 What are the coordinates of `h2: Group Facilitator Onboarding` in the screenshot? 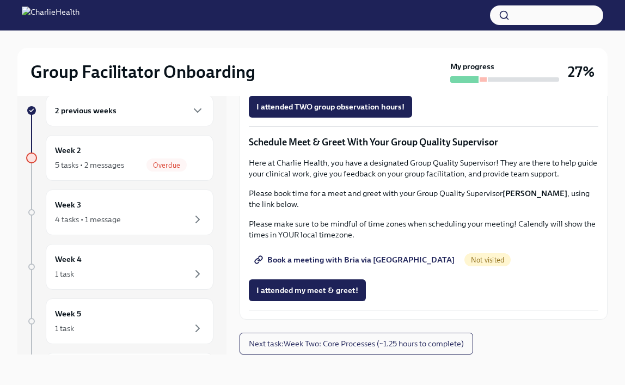 It's located at (143, 72).